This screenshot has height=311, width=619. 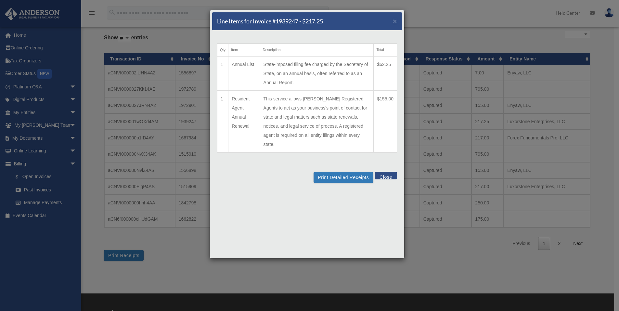 What do you see at coordinates (386, 73) in the screenshot?
I see `td: $62.25` at bounding box center [386, 73].